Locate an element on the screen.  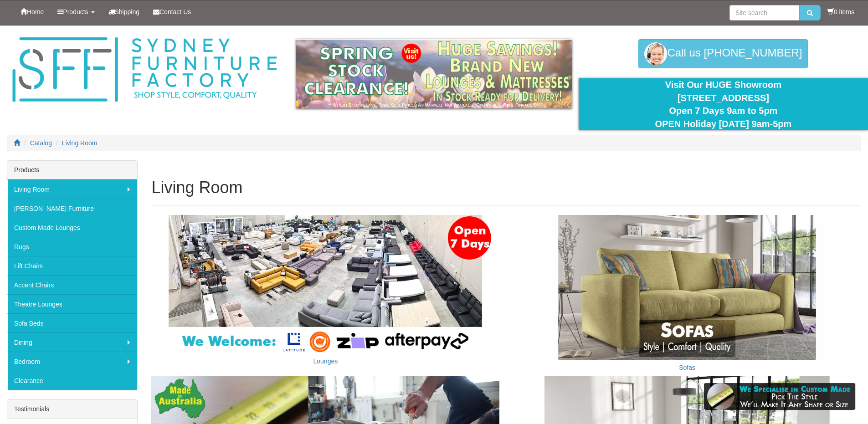
a: Products is located at coordinates (75, 12).